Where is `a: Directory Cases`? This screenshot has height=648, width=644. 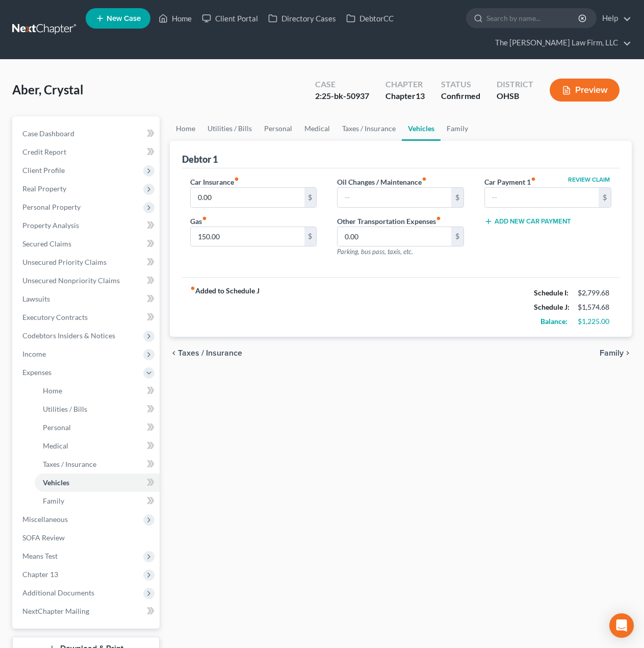 a: Directory Cases is located at coordinates (302, 18).